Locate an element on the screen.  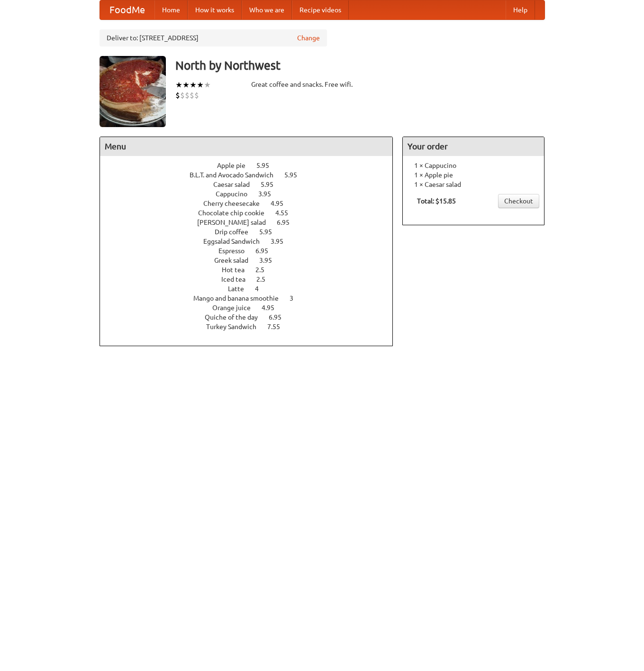
span: Greek salad is located at coordinates (236, 260).